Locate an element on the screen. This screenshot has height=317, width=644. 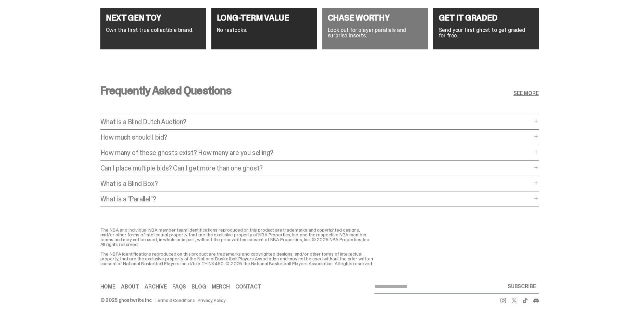
div: The NBA and individual NBA member team identifications reproduced on this product are trademarks ... is located at coordinates (238, 246).